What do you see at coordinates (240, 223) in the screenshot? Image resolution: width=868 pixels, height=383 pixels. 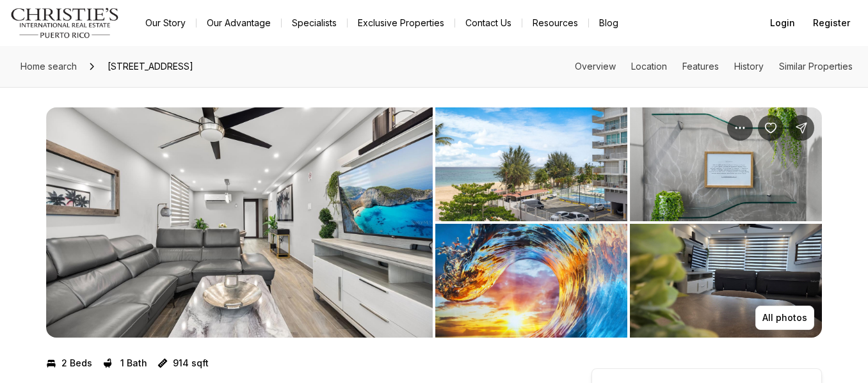 I see `li: 1 of 13` at bounding box center [240, 223].